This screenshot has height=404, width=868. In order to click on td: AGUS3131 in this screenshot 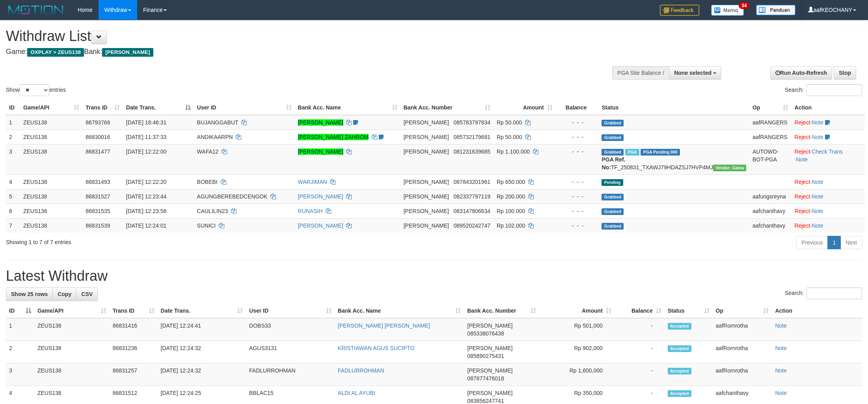, I will do `click(290, 352)`.